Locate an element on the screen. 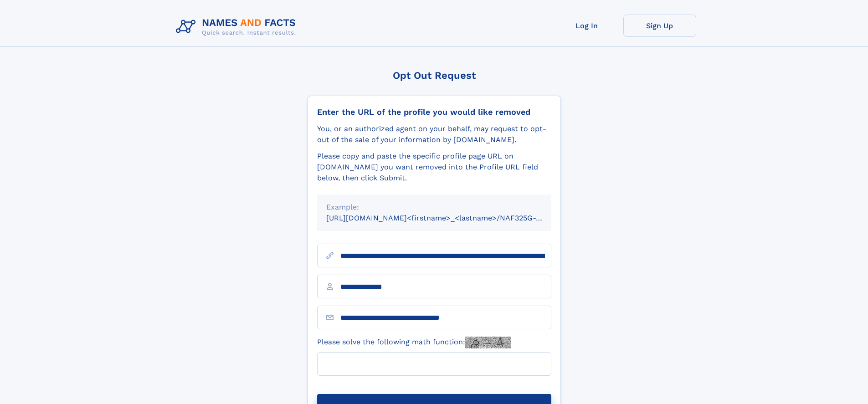 The height and width of the screenshot is (404, 868). div: You, or an authorized agent on your behalf, may request to opt-out of the sale of your informatio... is located at coordinates (434, 135).